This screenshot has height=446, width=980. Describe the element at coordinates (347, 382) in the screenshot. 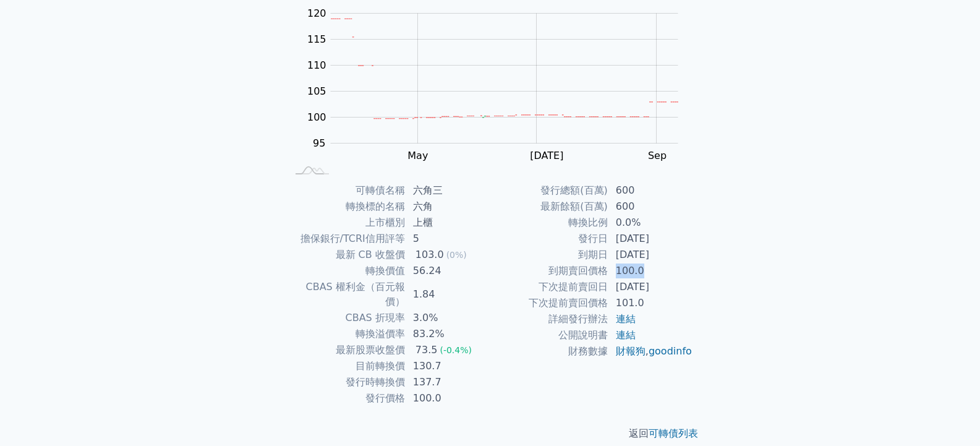

I see `td: 發行時轉換價` at that location.